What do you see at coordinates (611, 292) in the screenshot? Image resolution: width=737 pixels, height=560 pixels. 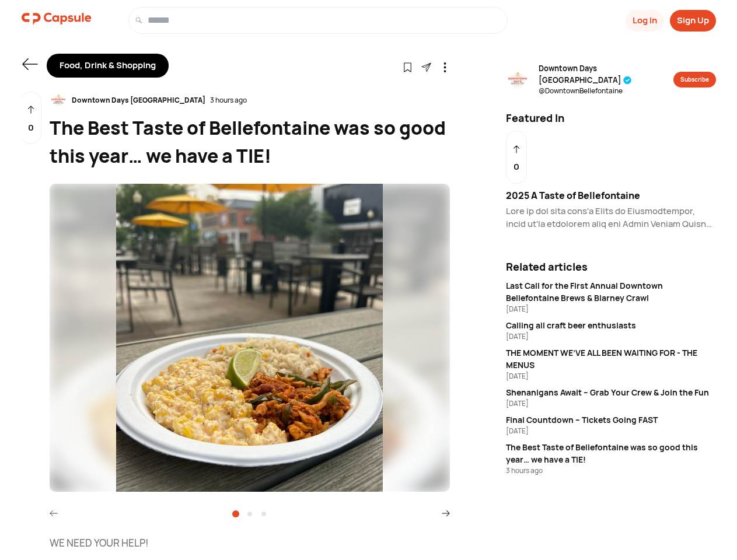 I see `div: Last Call for the First Annual Downtown Bellefontaine Brews & Blarney Crawl` at bounding box center [611, 292].